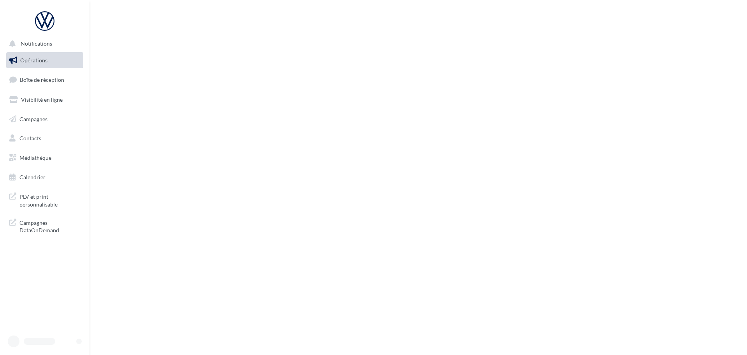 Image resolution: width=747 pixels, height=355 pixels. I want to click on span: Campagnes DataOnDemand, so click(50, 225).